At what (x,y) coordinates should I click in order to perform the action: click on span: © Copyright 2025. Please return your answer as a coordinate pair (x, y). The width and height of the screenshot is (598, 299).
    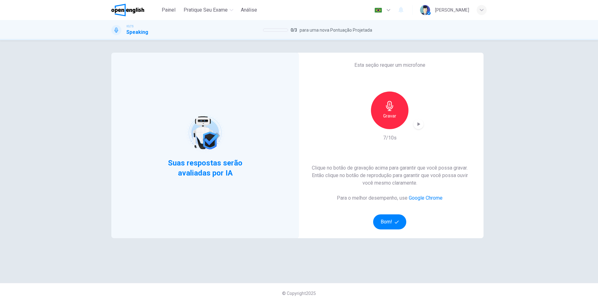
    Looking at the image, I should click on (299, 293).